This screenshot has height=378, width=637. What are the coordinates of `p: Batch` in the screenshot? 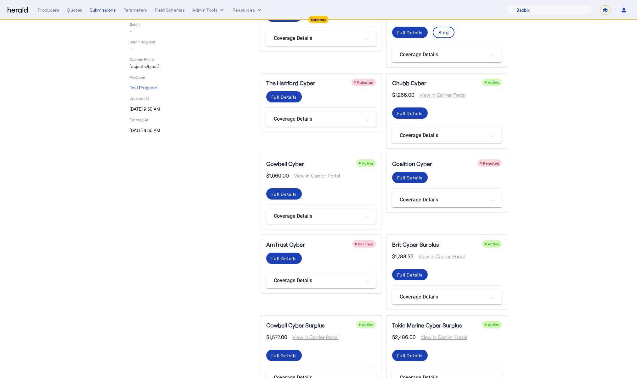 It's located at (191, 24).